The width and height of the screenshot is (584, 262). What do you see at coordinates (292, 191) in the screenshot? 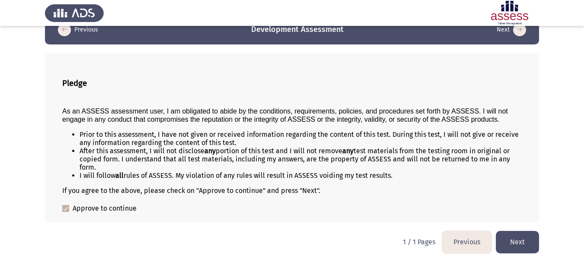
I see `div: If you agree to the above, please check on "Approve to continue" and press "Next".` at bounding box center [292, 191].